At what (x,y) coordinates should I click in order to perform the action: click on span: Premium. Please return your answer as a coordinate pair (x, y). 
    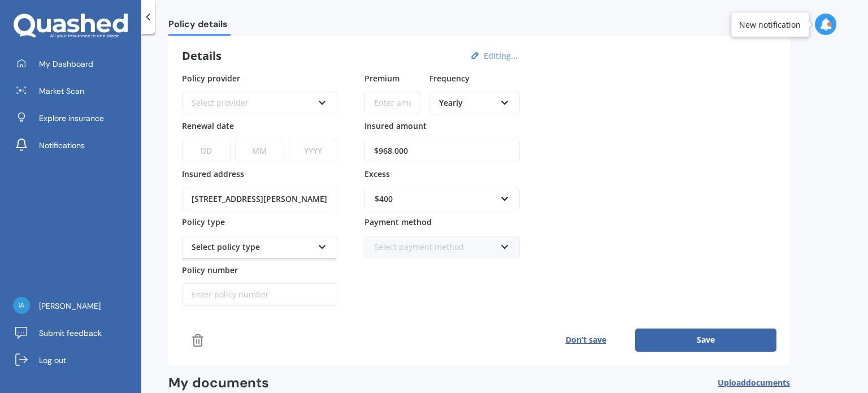
    Looking at the image, I should click on (382, 78).